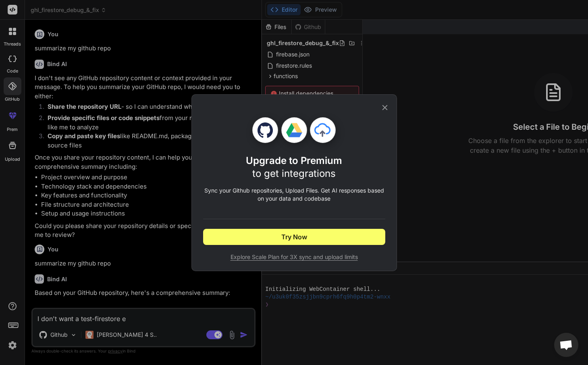  Describe the element at coordinates (294, 237) in the screenshot. I see `span: Try Now` at that location.